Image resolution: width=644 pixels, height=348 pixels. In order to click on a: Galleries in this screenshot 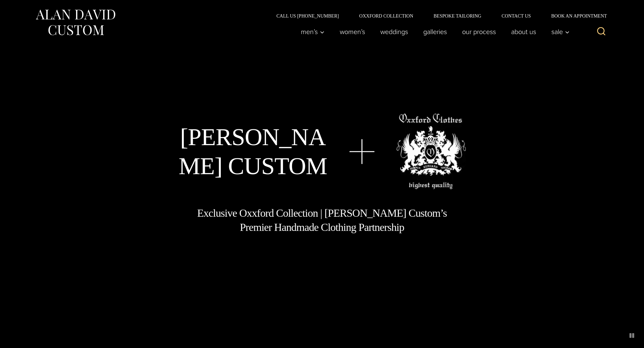, I will do `click(435, 32)`.